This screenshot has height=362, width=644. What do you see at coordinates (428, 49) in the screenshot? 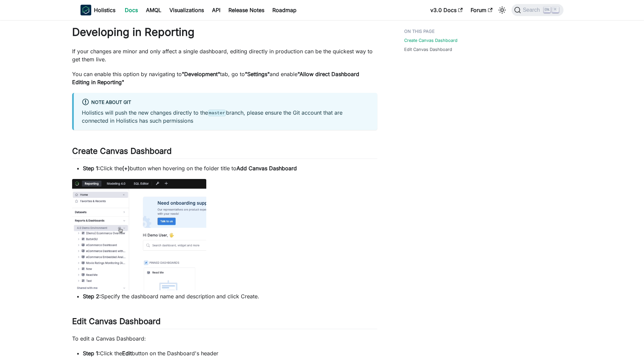
I see `a: Edit Canvas Dashboard` at bounding box center [428, 49].